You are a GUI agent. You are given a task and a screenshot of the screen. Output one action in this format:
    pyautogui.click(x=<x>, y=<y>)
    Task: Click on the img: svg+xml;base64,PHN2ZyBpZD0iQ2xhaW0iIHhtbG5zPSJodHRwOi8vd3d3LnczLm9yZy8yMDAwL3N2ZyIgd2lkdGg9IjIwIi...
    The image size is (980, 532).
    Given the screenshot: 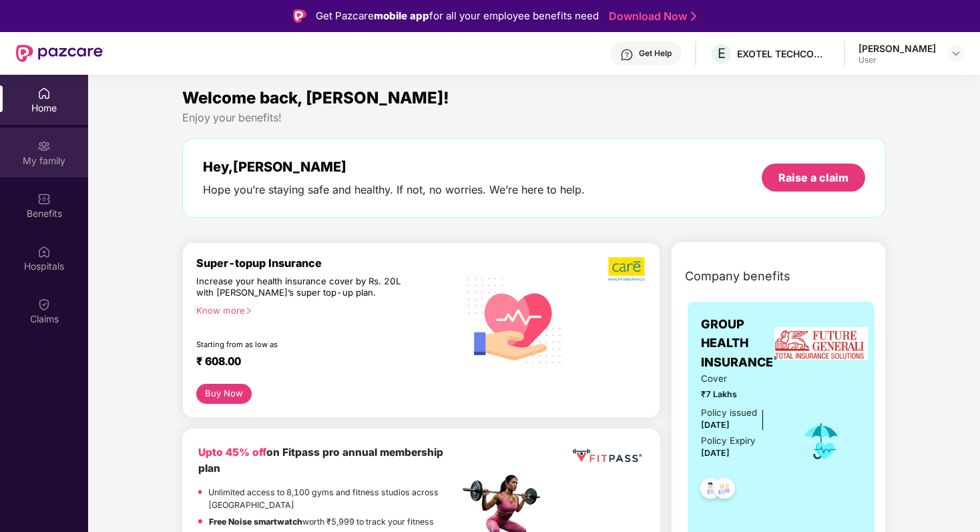 What is the action you would take?
    pyautogui.click(x=44, y=304)
    